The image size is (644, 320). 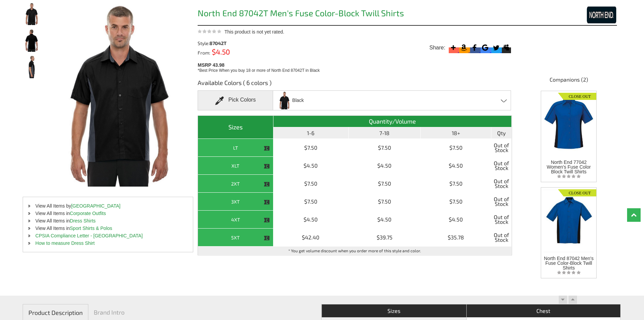 I want to click on a: How to measure Dress Shirt, so click(x=65, y=243).